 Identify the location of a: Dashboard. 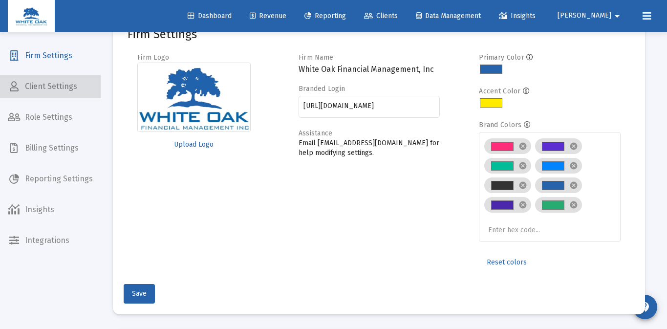
(210, 16).